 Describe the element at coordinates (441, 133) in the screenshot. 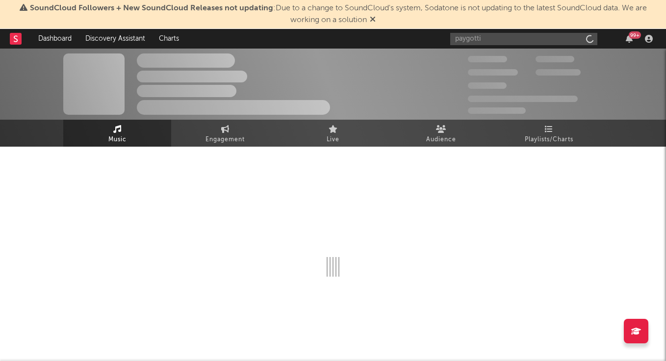

I see `a: Audience` at that location.